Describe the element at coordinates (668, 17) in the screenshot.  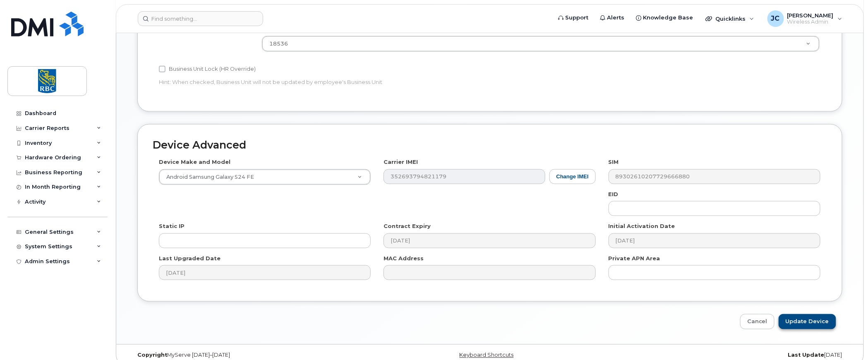
I see `span: Knowledge Base` at that location.